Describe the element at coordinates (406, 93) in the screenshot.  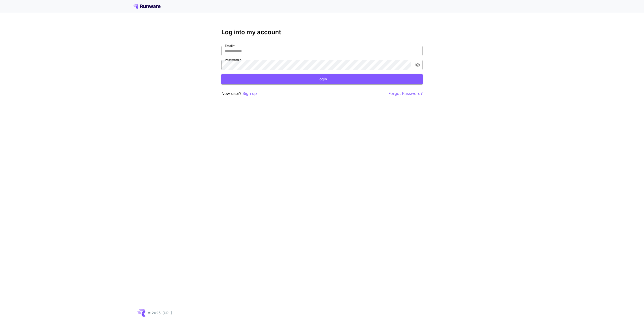
I see `p: Forgot Password?` at that location.